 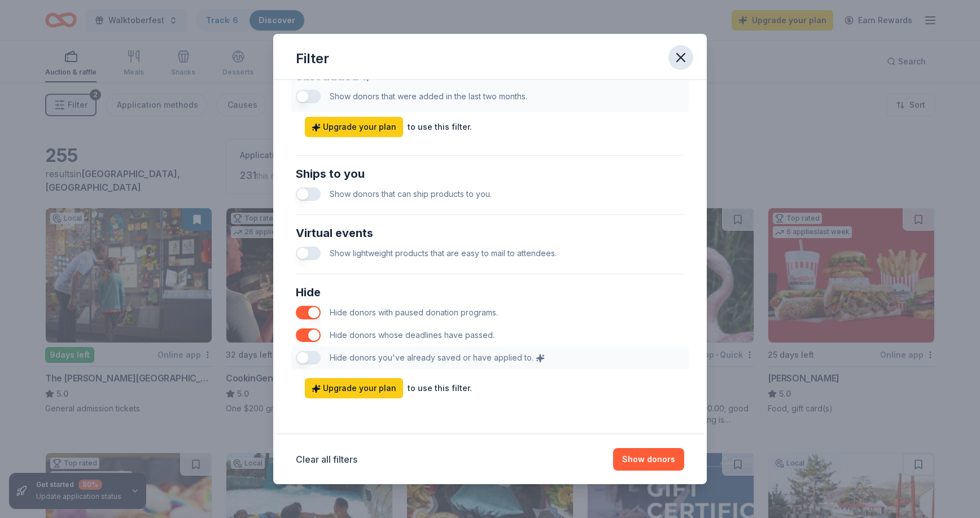 I want to click on button: Clear all filters, so click(x=326, y=460).